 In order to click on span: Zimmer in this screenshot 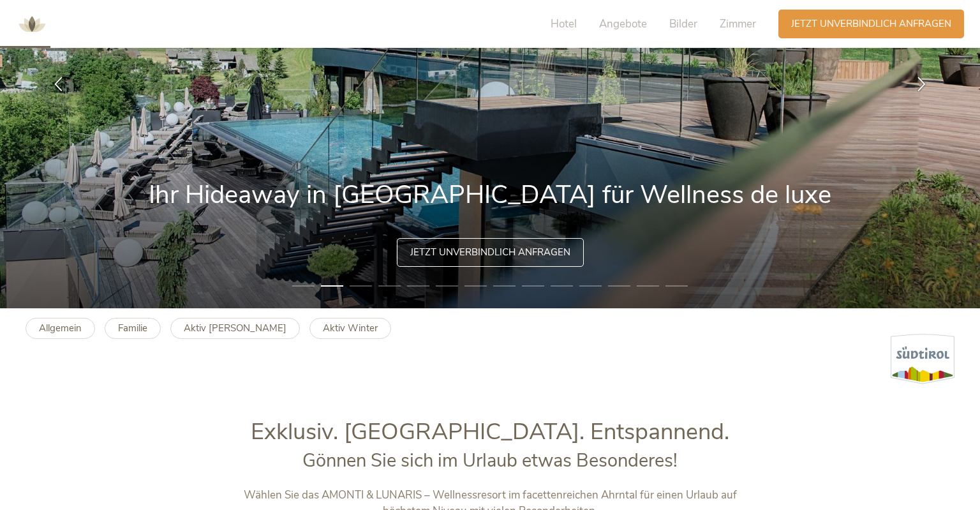, I will do `click(737, 24)`.